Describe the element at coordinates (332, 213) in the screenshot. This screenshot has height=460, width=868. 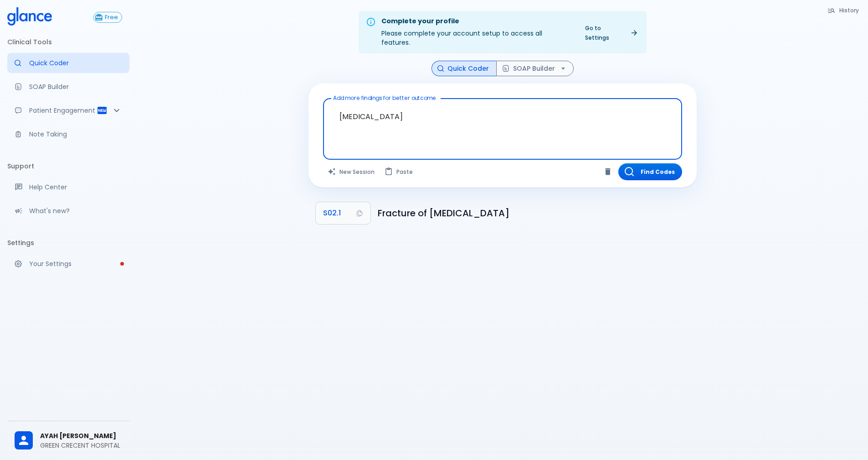
I see `span: S02.1` at that location.